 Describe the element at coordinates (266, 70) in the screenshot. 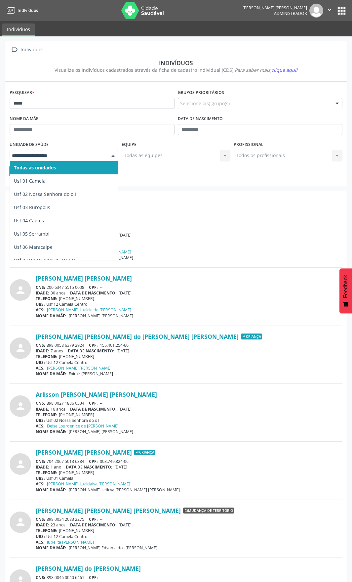

I see `i: Para saber mais,` at that location.